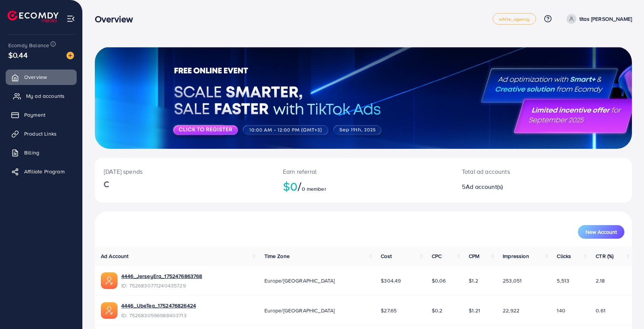 The image size is (644, 329). I want to click on a: logo, so click(33, 16).